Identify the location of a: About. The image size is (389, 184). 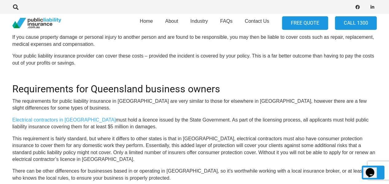
(171, 23).